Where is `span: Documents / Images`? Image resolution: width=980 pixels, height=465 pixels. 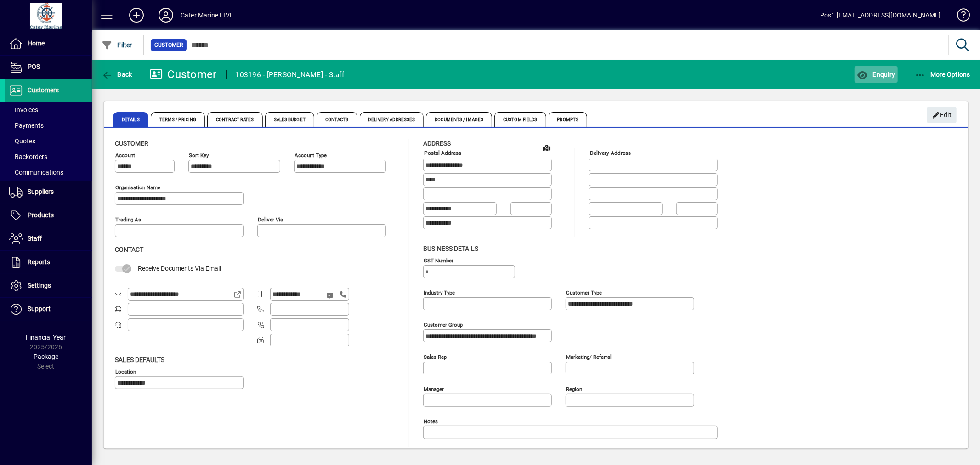
span: Documents / Images is located at coordinates (458, 119).